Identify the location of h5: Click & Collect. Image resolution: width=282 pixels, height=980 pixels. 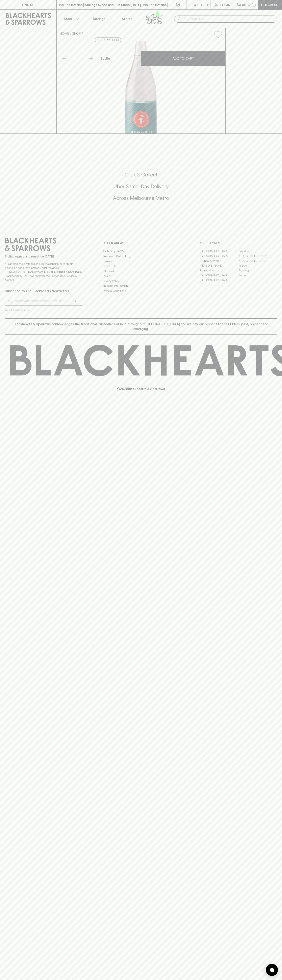
(141, 175).